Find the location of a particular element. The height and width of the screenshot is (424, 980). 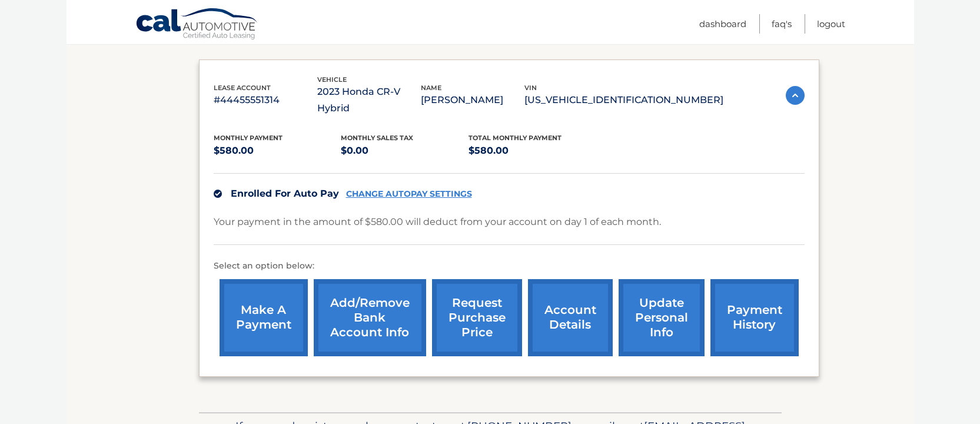

a: FAQ's is located at coordinates (782, 23).